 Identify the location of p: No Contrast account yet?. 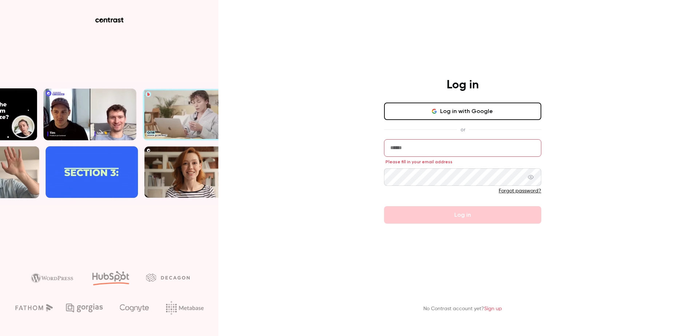
(462, 309).